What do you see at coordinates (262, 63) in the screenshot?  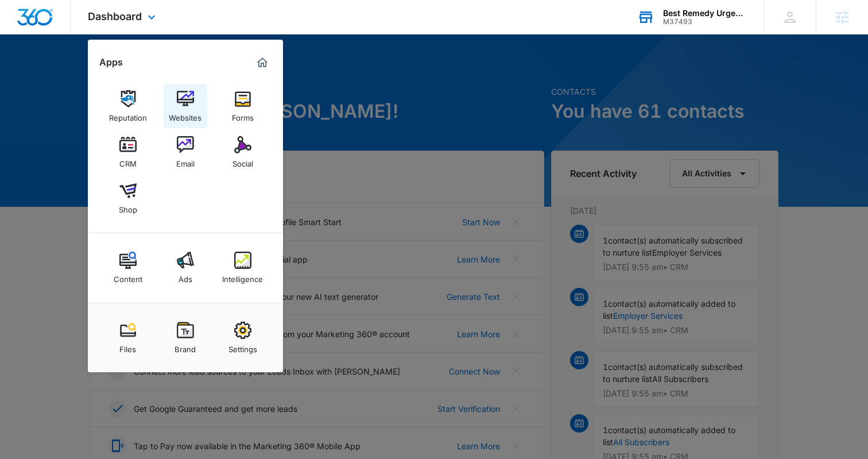 I see `a: Marketing 360® Dashboard` at bounding box center [262, 63].